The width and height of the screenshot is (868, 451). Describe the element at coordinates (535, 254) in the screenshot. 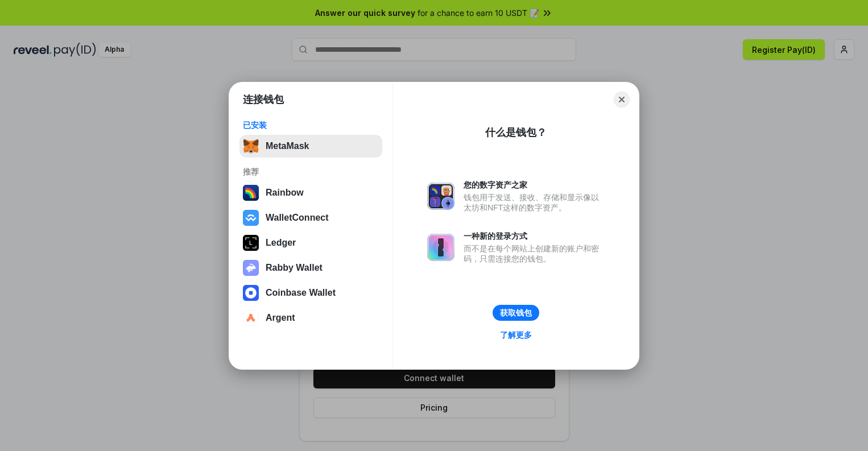

I see `div: 而不是在每个网站上创建新的账户和密码，只需连接您的钱包。` at that location.